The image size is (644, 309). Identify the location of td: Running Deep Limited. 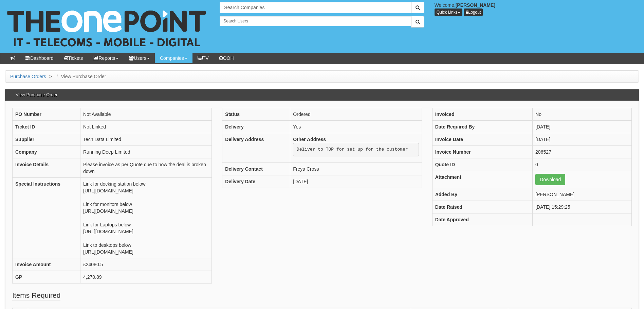
(146, 152).